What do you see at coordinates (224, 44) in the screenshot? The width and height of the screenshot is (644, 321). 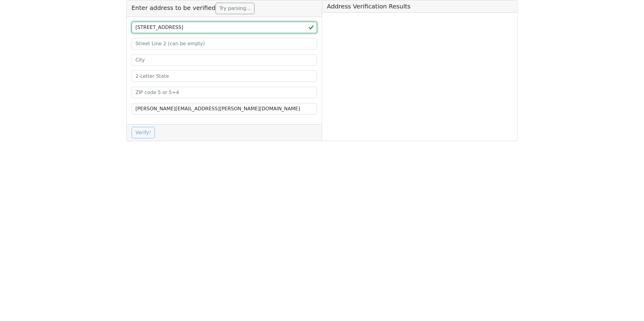 I see `input: Street Line 2 (can be empty)` at bounding box center [224, 44].